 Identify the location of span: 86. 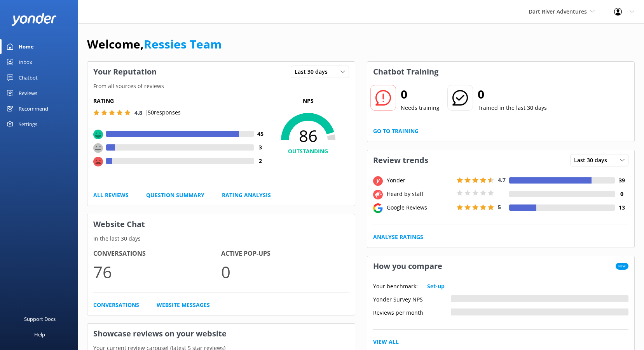
(308, 136).